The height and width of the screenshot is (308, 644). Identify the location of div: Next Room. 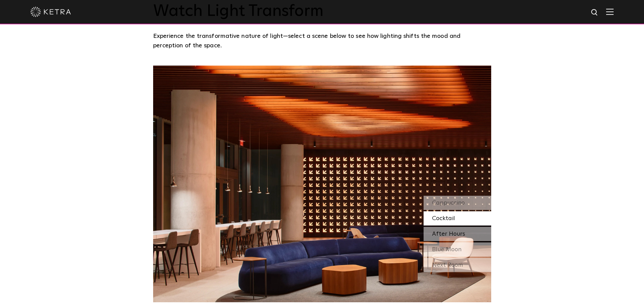
(457, 265).